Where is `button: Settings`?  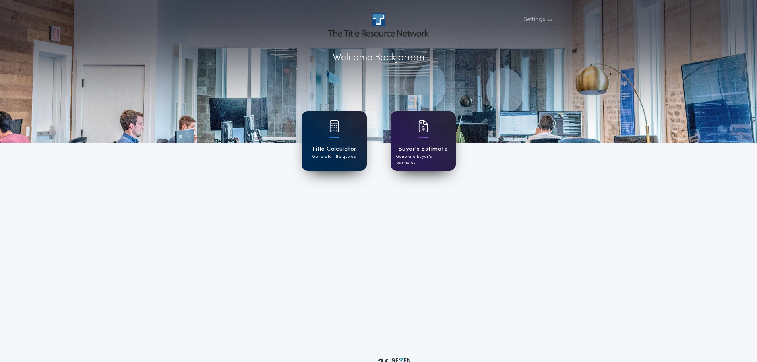
button: Settings is located at coordinates (538, 20).